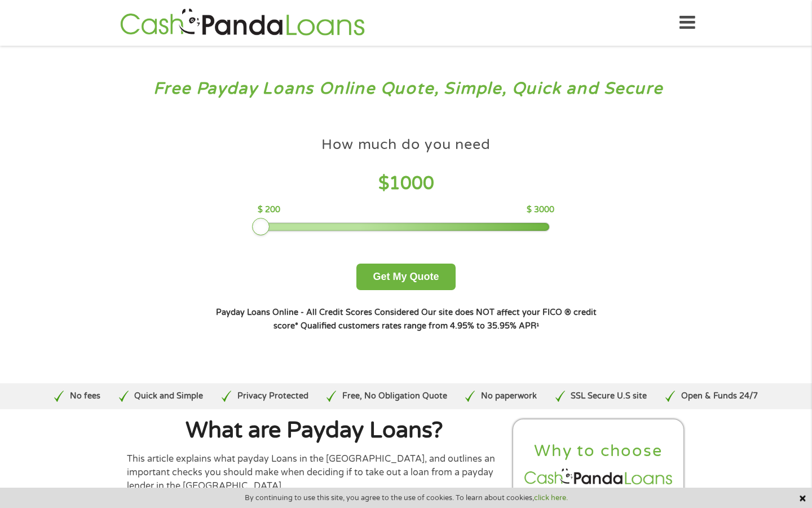 The image size is (812, 508). What do you see at coordinates (411, 183) in the screenshot?
I see `span: 1000` at bounding box center [411, 183].